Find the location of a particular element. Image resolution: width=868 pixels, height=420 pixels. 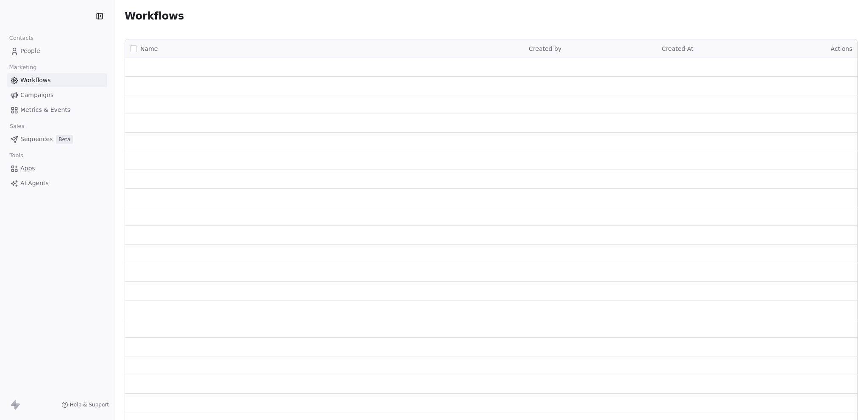

a: Campaigns is located at coordinates (57, 95).